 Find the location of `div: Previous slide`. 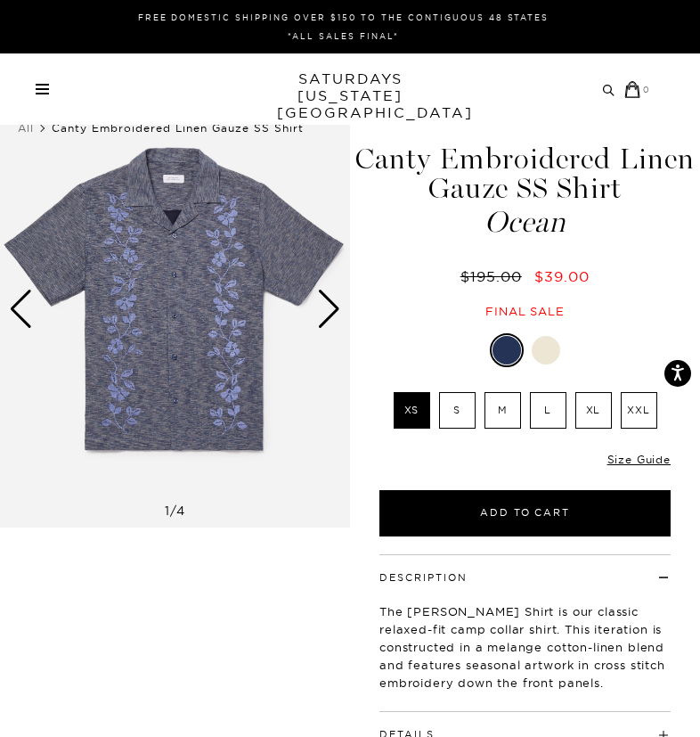

div: Previous slide is located at coordinates (21, 309).